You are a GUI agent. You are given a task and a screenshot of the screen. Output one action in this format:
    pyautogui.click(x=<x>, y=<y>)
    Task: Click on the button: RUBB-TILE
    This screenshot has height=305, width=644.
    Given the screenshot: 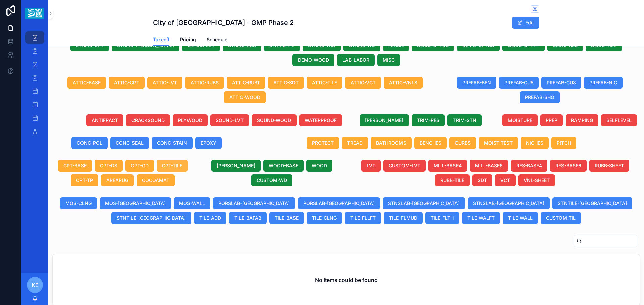 What is the action you would take?
    pyautogui.click(x=452, y=181)
    